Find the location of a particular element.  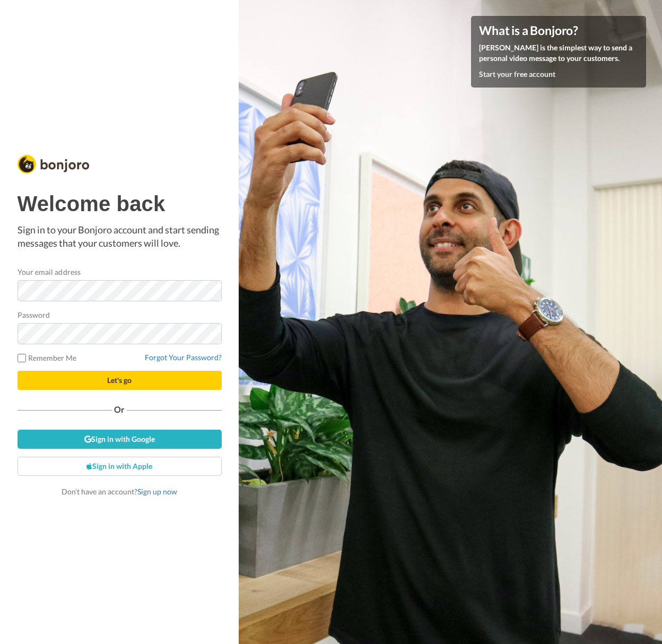

h1: Welcome back is located at coordinates (119, 204).